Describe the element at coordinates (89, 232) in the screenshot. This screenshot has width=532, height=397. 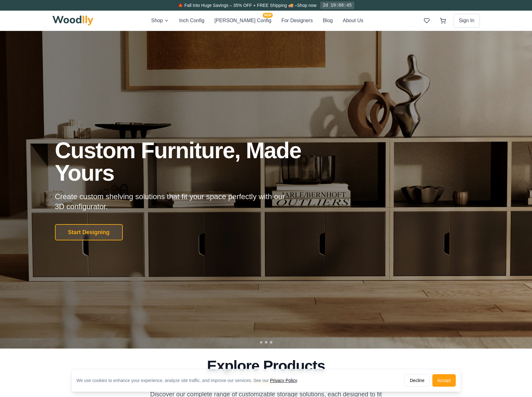
I see `button: Start Designing` at that location.